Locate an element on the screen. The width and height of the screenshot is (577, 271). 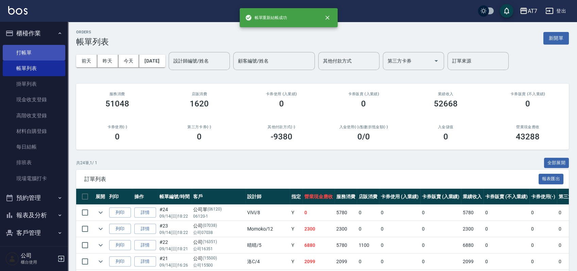
p: 09/14 (日) 18:22 is located at coordinates (174, 216).